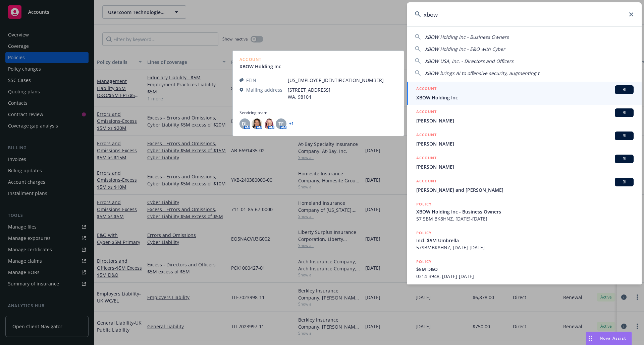  I want to click on span: XBOW Holding Inc, so click(524, 97).